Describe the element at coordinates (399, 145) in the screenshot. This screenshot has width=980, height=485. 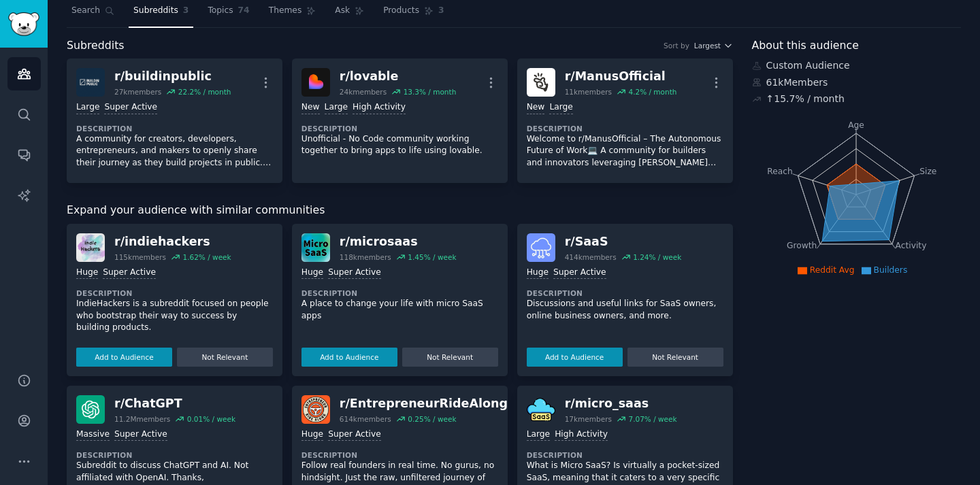
I see `p: Unofficial - No Code community working together to bring apps to life using lovable.` at that location.